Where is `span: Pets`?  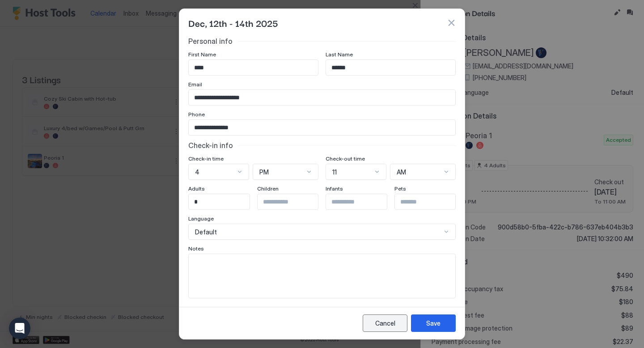
span: Pets is located at coordinates (400, 188).